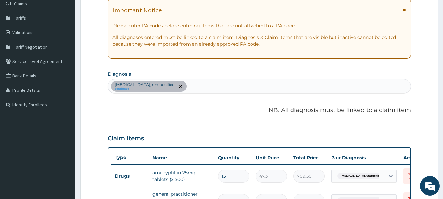  I want to click on th: Quantity, so click(233, 158).